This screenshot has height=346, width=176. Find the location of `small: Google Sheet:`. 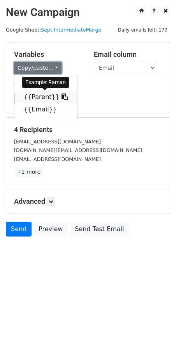

small: Google Sheet: is located at coordinates (53, 30).